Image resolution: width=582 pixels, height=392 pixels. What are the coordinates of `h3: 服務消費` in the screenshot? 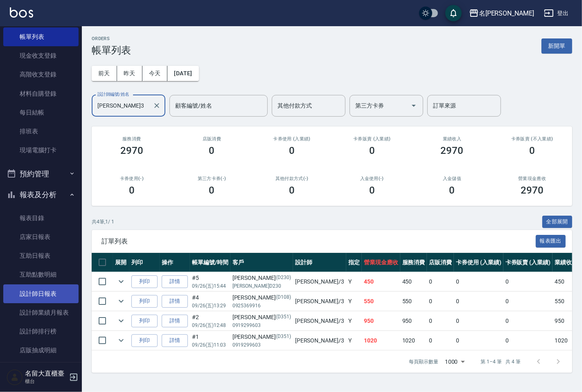 It's located at (132, 139).